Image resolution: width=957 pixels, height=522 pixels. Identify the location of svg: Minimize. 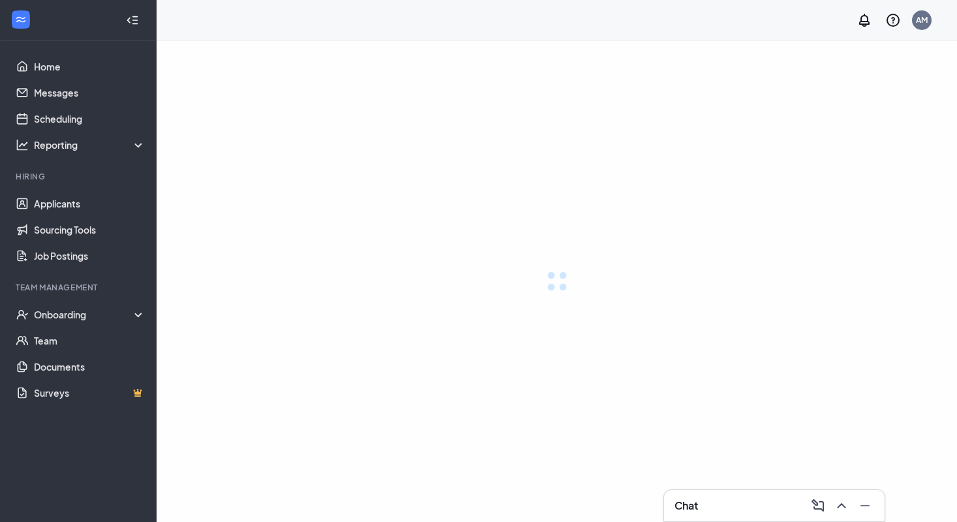
(865, 505).